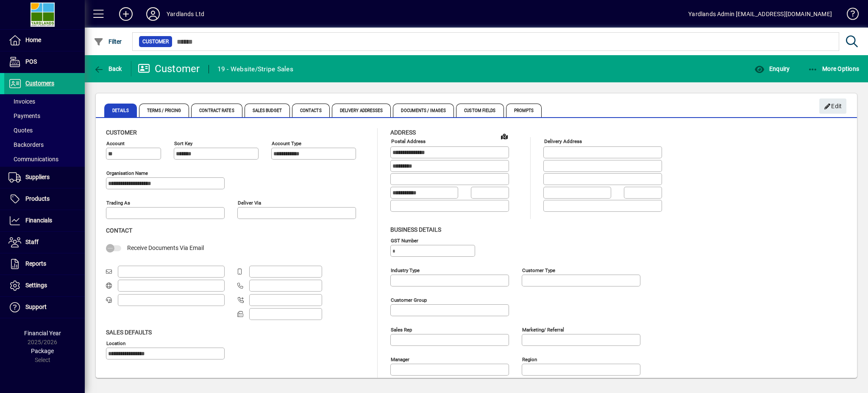 The image size is (868, 393). What do you see at coordinates (129, 332) in the screenshot?
I see `span: Sales defaults` at bounding box center [129, 332].